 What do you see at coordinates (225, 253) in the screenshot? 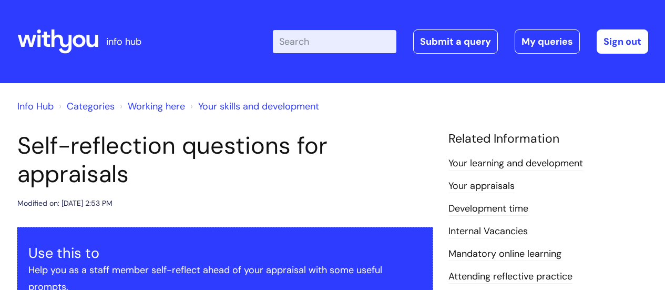
I see `h3: Use this to` at bounding box center [225, 253].